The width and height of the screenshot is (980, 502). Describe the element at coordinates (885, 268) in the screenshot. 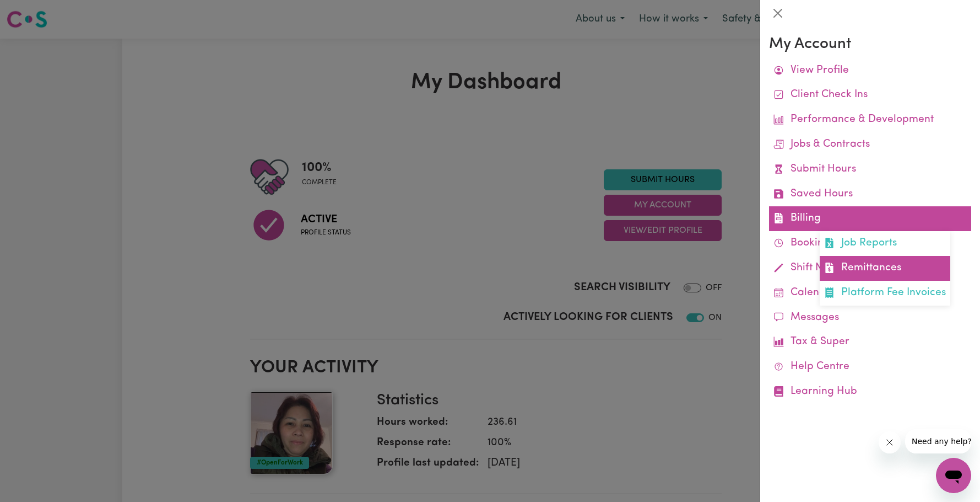

I see `a: Remittances` at that location.